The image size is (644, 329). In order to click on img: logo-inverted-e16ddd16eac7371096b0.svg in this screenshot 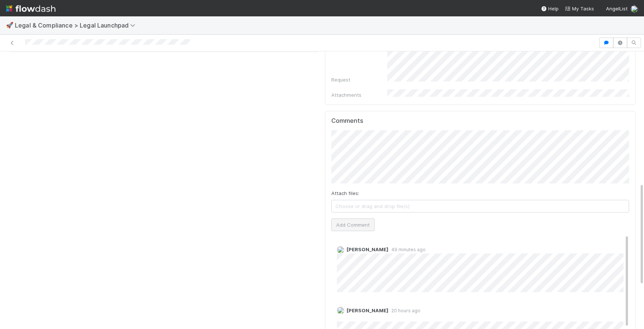, I will do `click(31, 9)`.